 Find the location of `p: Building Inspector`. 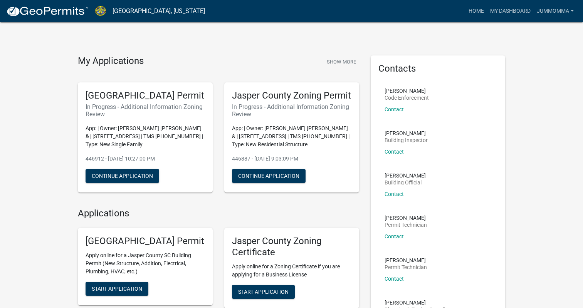

p: Building Inspector is located at coordinates (406, 140).